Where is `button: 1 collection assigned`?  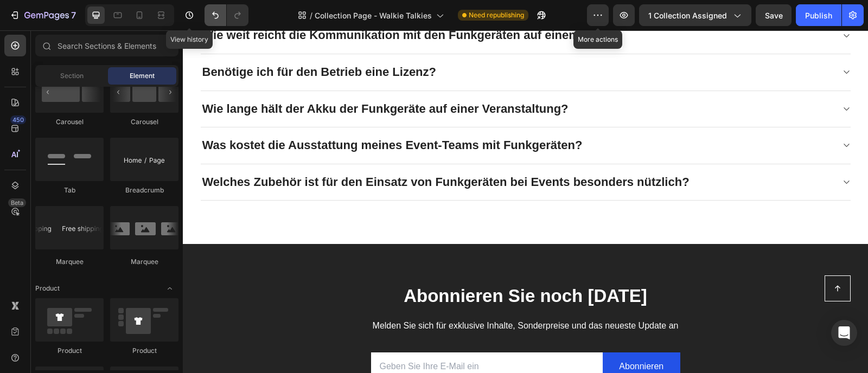 button: 1 collection assigned is located at coordinates (695, 15).